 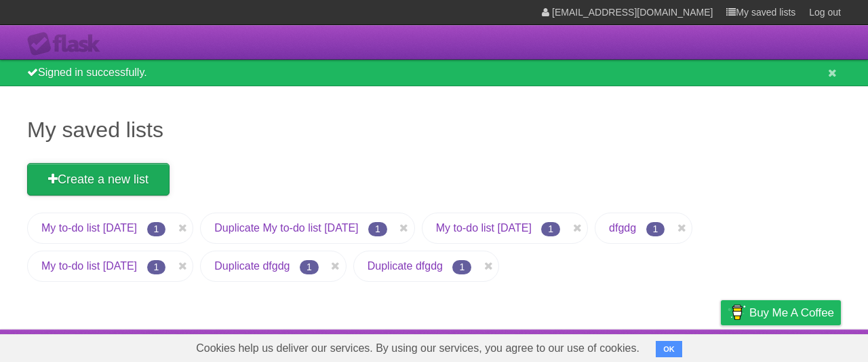 I want to click on a: Create a new list, so click(x=99, y=179).